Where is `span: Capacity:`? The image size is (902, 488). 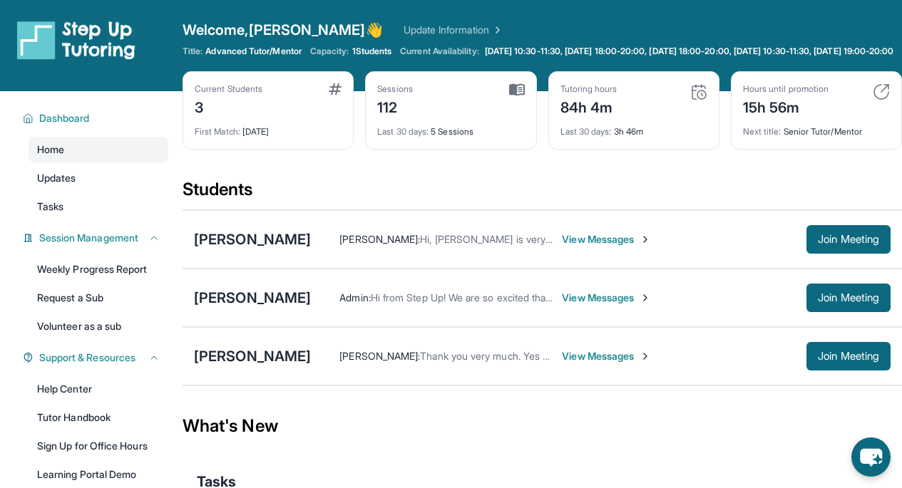 span: Capacity: is located at coordinates (329, 51).